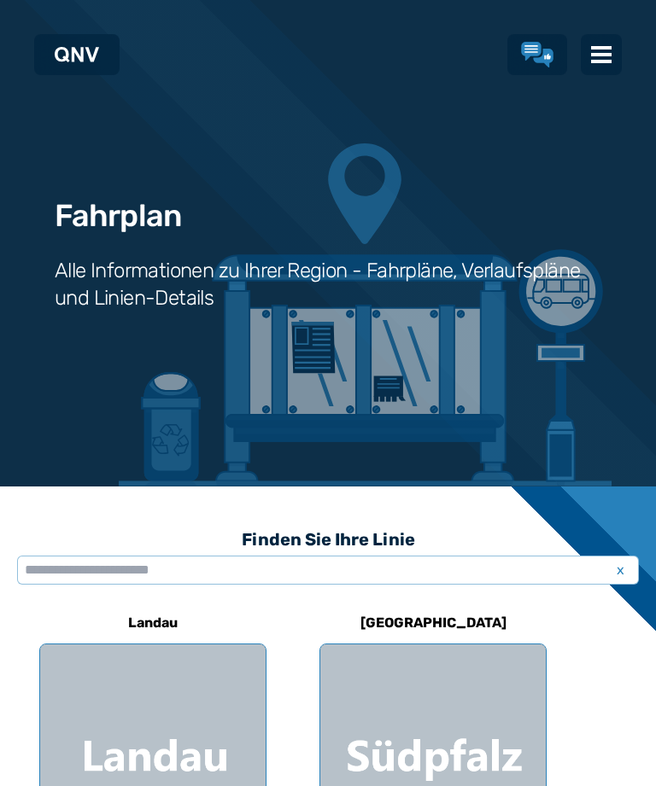  What do you see at coordinates (77, 55) in the screenshot?
I see `img: QNV Logo` at bounding box center [77, 55].